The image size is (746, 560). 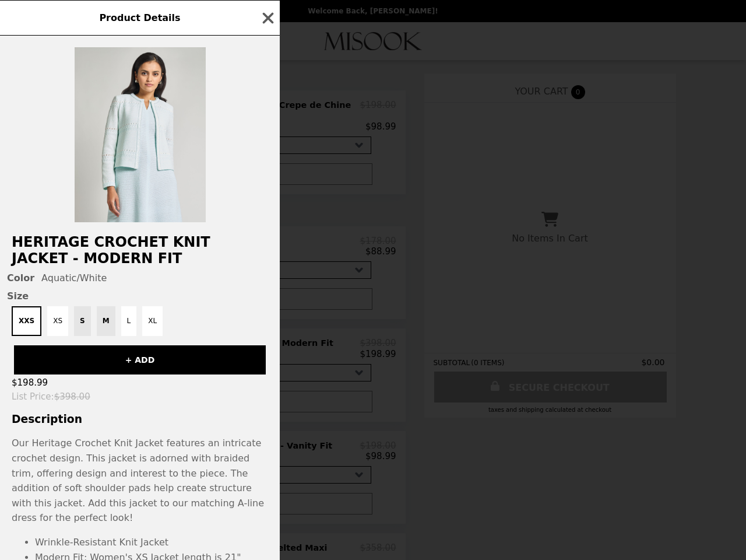 I want to click on button: + ADD, so click(x=140, y=360).